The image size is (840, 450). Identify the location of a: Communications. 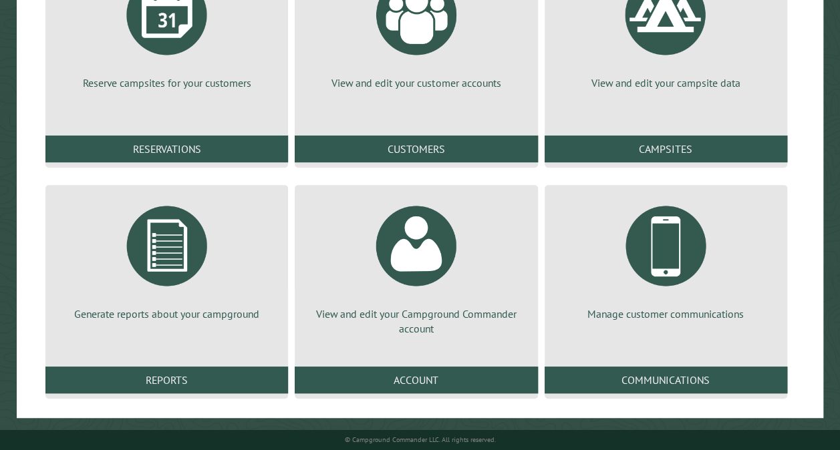
(666, 380).